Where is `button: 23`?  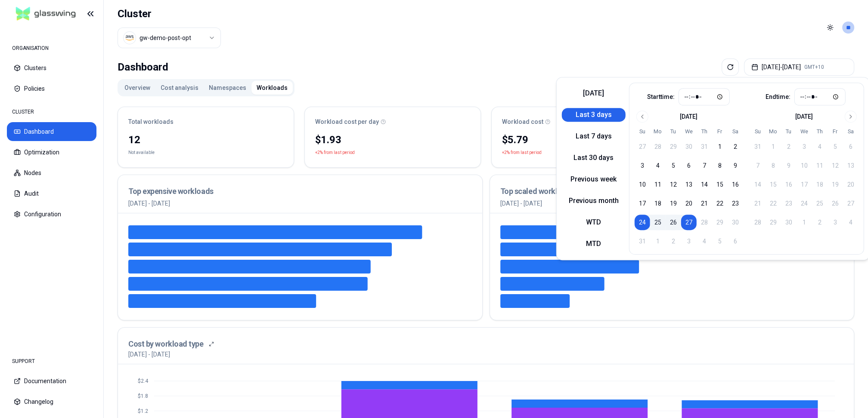
button: 23 is located at coordinates (735, 204).